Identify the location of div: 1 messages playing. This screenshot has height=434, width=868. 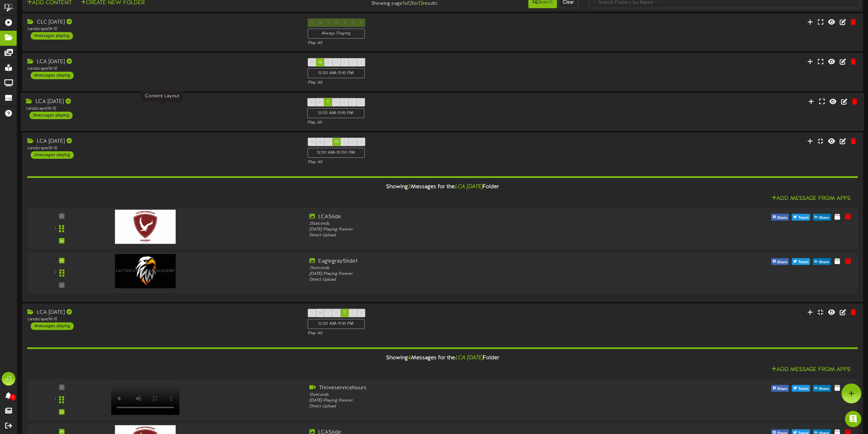
(52, 35).